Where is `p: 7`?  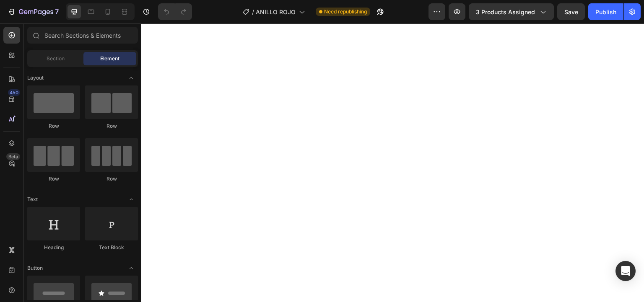
p: 7 is located at coordinates (57, 12).